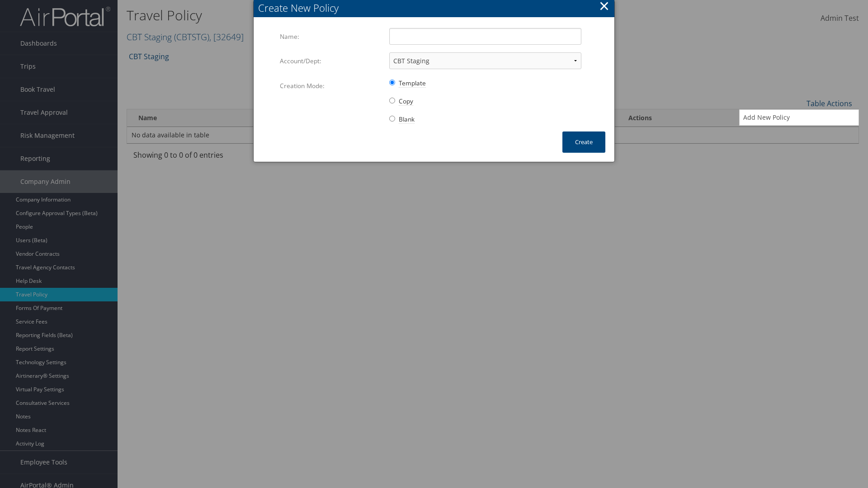  I want to click on label: Creation Mode:, so click(331, 86).